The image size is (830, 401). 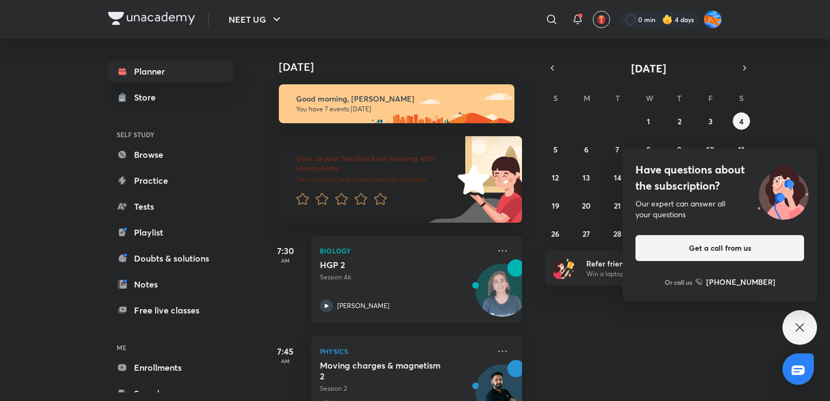 What do you see at coordinates (617, 149) in the screenshot?
I see `abbr: October 7, 2025` at bounding box center [617, 149].